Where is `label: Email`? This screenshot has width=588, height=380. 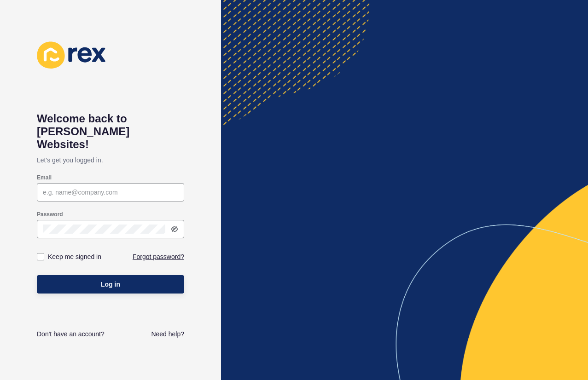
label: Email is located at coordinates (44, 178).